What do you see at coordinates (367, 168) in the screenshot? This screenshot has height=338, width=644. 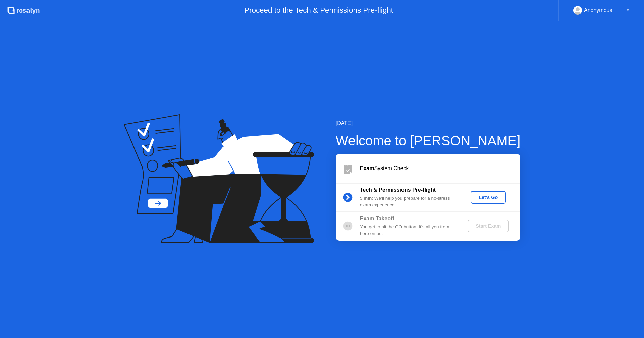 I see `b: Exam` at bounding box center [367, 168].